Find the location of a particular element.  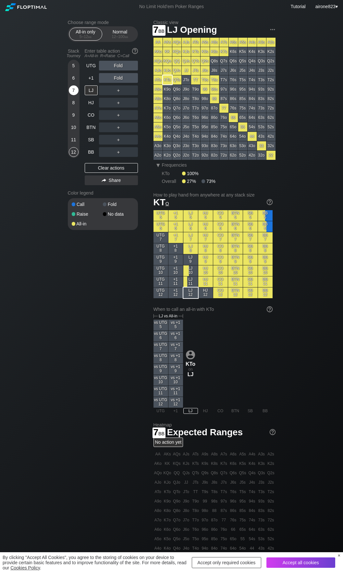

div: LJ 7 is located at coordinates (191, 237).